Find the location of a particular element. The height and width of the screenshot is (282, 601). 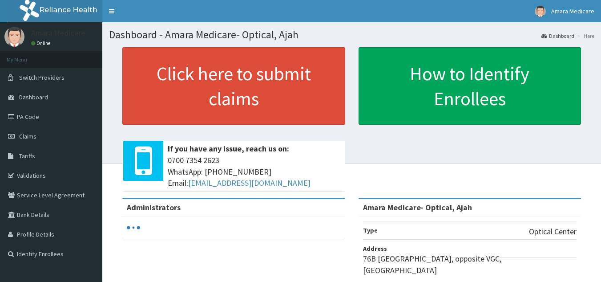

b: If you have any issue, reach us on: is located at coordinates (228, 148).